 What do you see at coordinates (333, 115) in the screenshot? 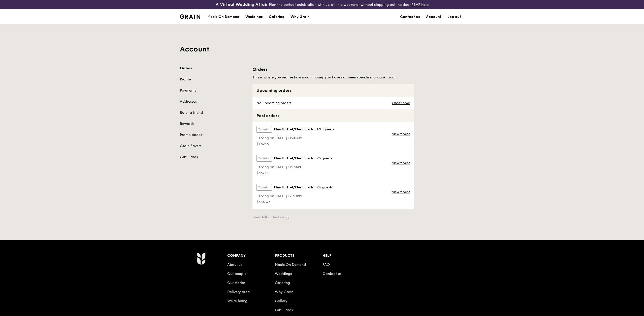
I see `div: Past orders` at bounding box center [333, 115].